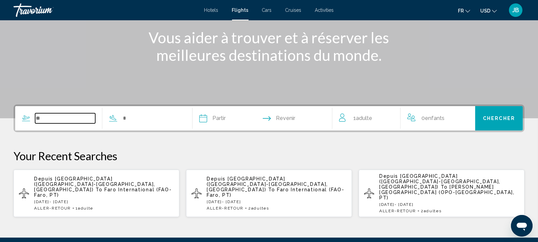 This screenshot has height=242, width=538. Describe the element at coordinates (488, 10) in the screenshot. I see `button: Change currency` at that location.